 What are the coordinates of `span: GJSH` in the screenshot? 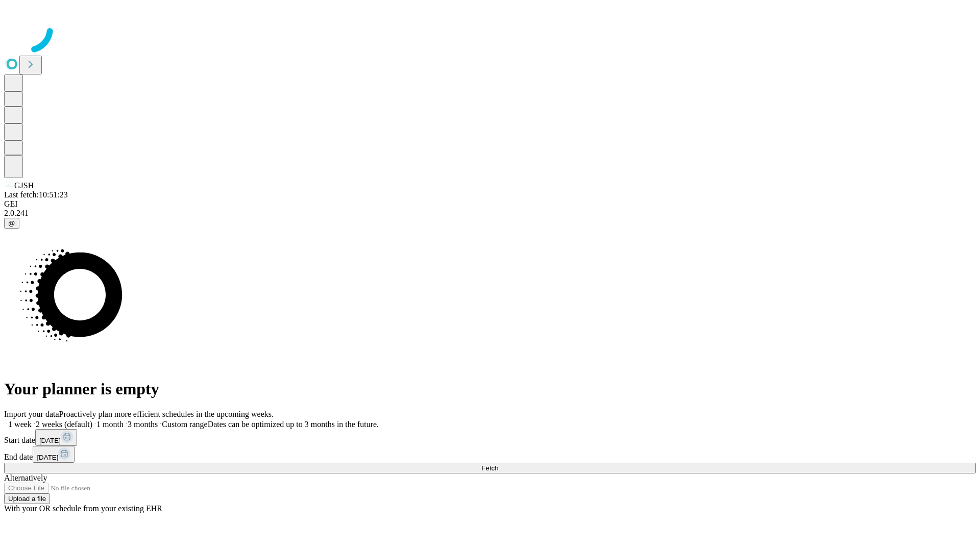 It's located at (24, 186).